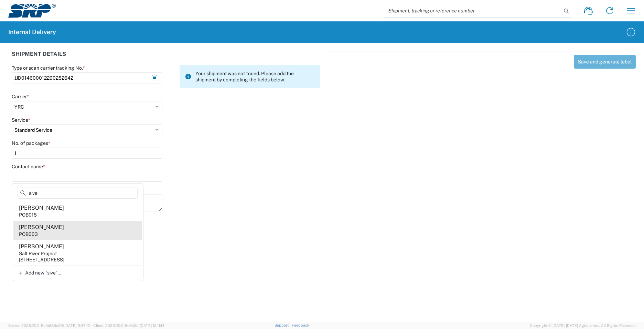 The height and width of the screenshot is (329, 644). Describe the element at coordinates (37, 253) in the screenshot. I see `div: Salt River Project` at that location.